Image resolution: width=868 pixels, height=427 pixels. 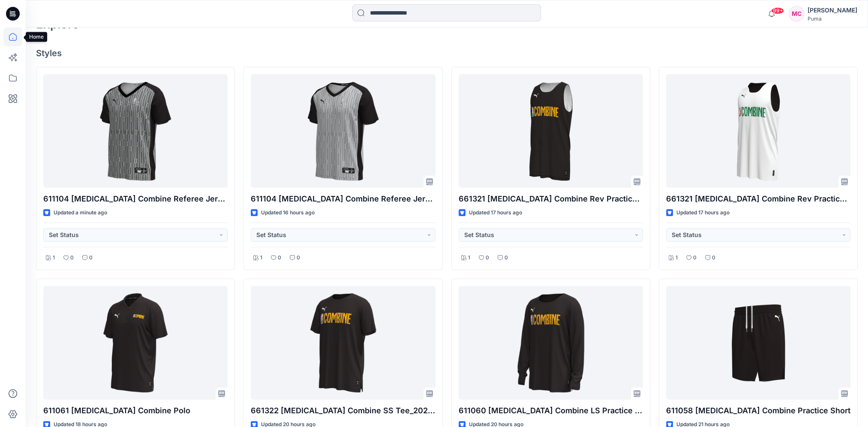 I want to click on h4: Styles, so click(x=447, y=53).